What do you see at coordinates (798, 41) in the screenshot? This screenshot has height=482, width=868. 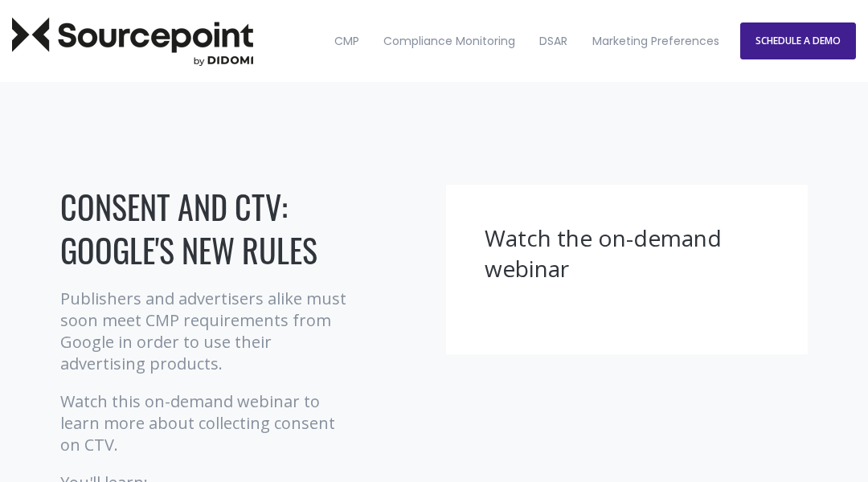 I see `a: SCHEDULE A DEMO` at bounding box center [798, 41].